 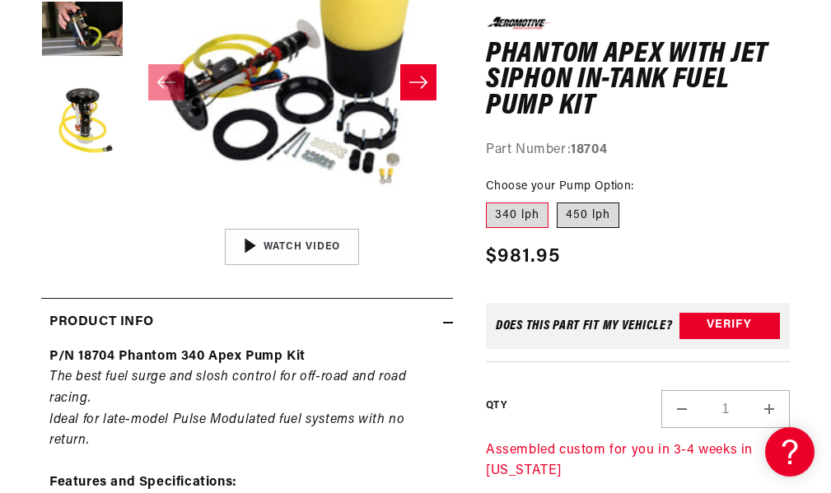 What do you see at coordinates (166, 82) in the screenshot?
I see `button: Slide left` at bounding box center [166, 82].